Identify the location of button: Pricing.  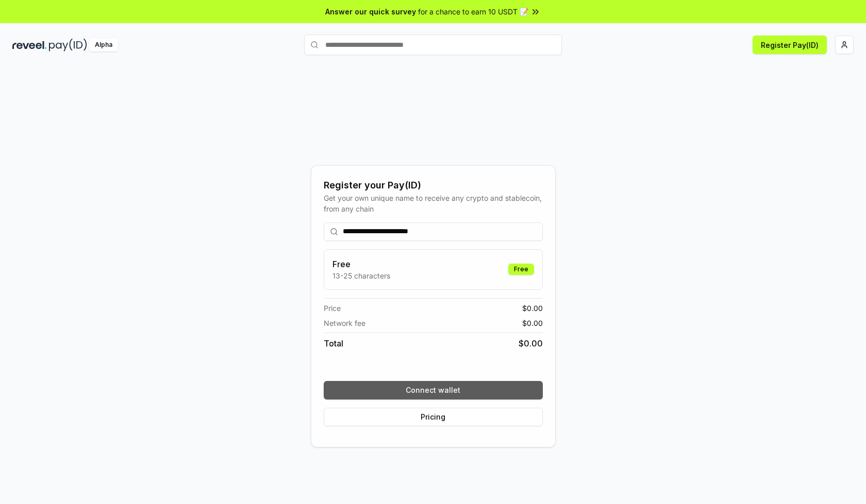
(433, 417).